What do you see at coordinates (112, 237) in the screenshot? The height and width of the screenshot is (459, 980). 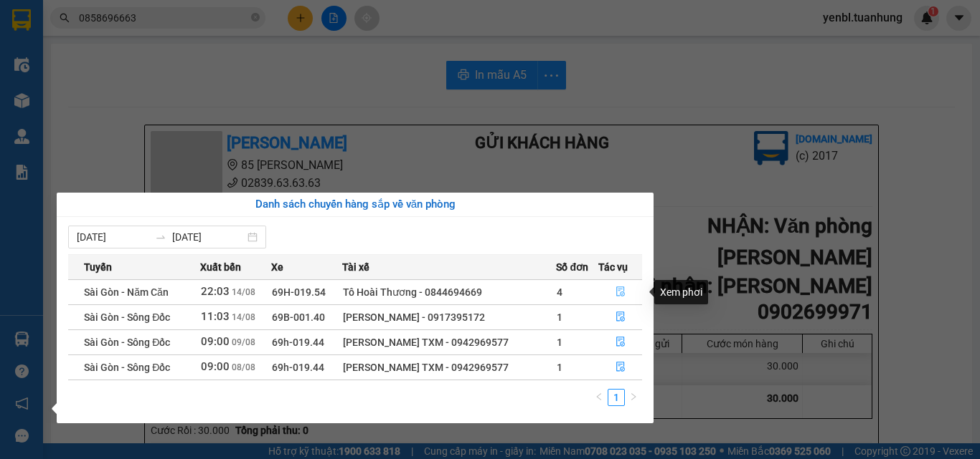 I see `input: Từ ngày` at bounding box center [112, 237].